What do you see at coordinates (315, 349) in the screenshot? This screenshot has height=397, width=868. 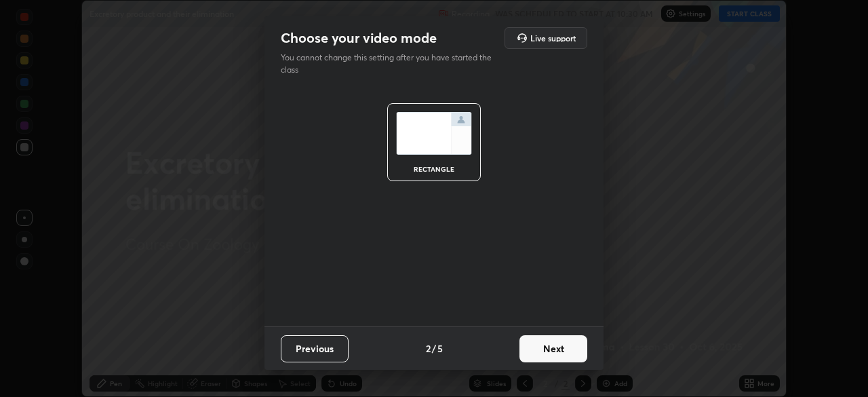 I see `button: Previous` at bounding box center [315, 349].